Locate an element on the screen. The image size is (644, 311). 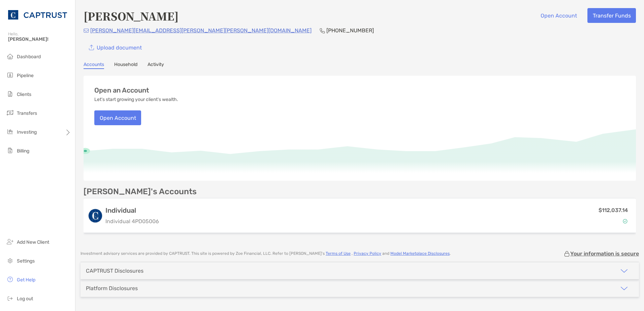
img: transfers icon is located at coordinates (10, 113).